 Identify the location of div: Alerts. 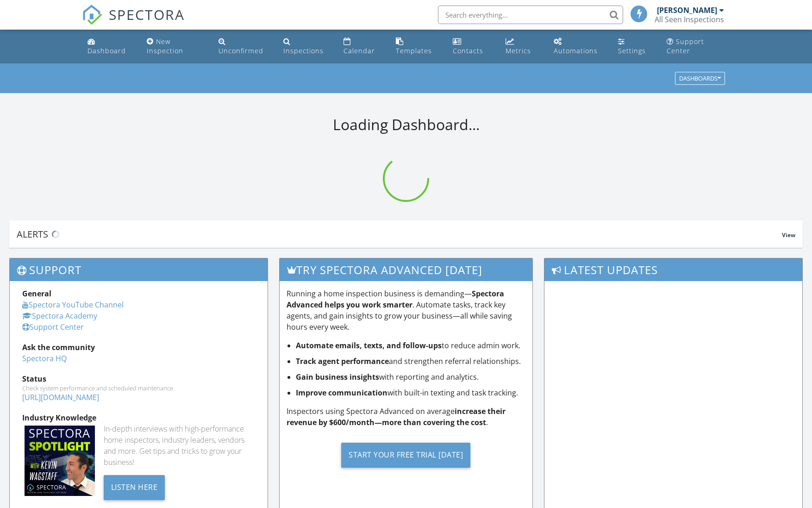
(399, 234).